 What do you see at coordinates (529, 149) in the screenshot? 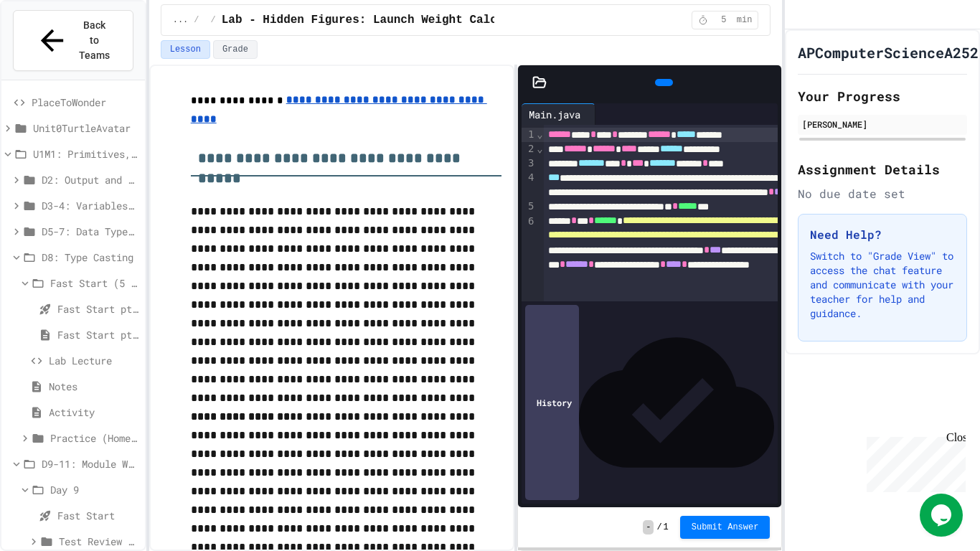
I see `div: 2` at bounding box center [529, 149].